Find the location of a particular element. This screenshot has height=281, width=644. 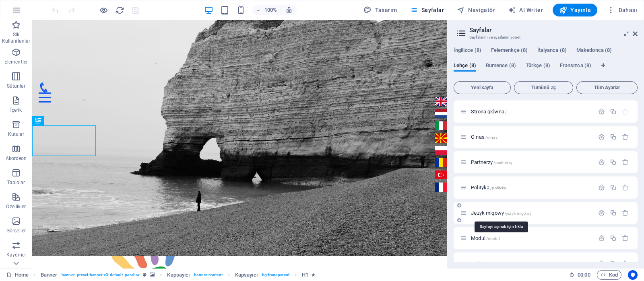

div: Polityka/polityka is located at coordinates (532, 187).